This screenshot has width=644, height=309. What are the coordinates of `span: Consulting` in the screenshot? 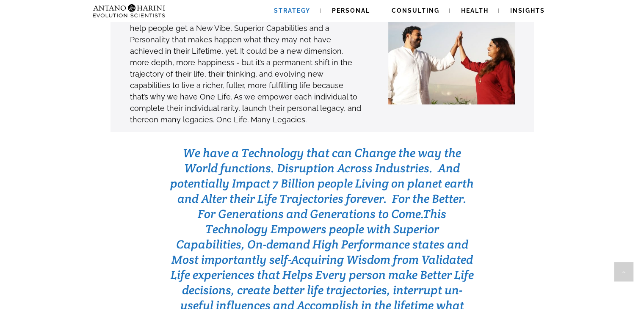 It's located at (416, 10).